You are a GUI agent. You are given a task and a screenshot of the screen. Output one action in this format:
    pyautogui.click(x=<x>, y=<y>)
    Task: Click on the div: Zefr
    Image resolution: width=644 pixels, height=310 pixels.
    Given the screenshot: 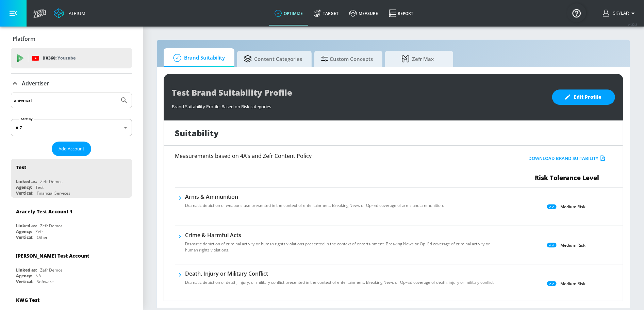 What is the action you would take?
    pyautogui.click(x=39, y=232)
    